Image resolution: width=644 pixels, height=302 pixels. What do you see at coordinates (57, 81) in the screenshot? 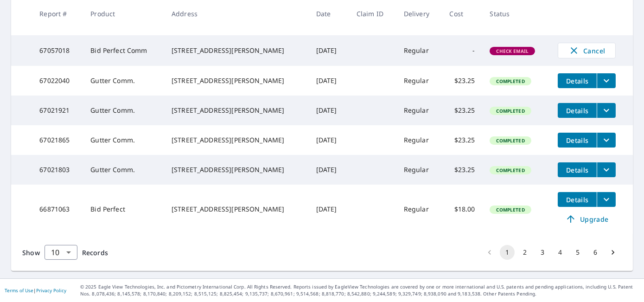
I see `td: 67022040` at bounding box center [57, 81].